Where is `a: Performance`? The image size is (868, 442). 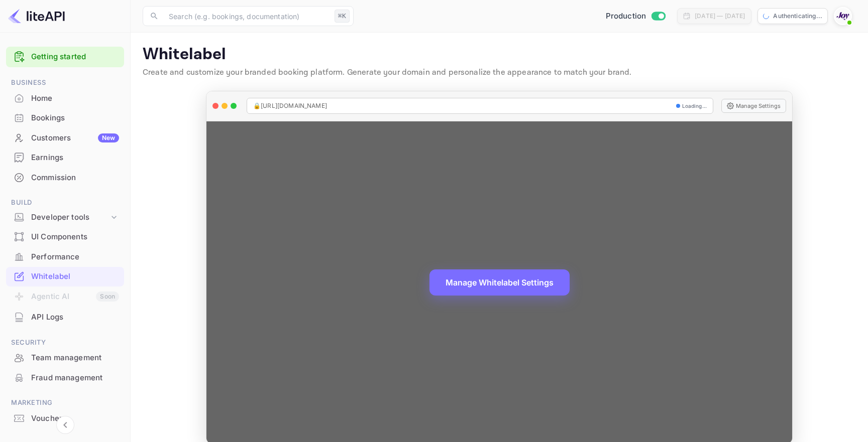 a: Performance is located at coordinates (65, 257).